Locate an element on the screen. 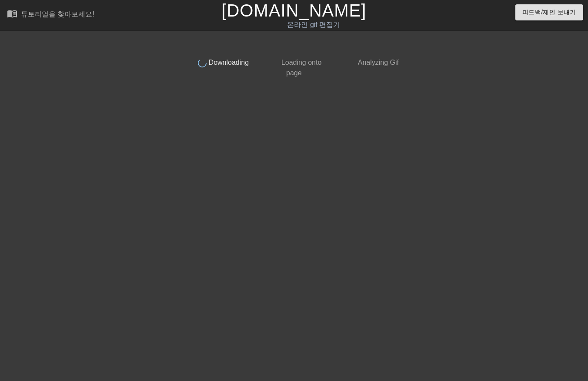  span: Loading onto page is located at coordinates (300, 68).